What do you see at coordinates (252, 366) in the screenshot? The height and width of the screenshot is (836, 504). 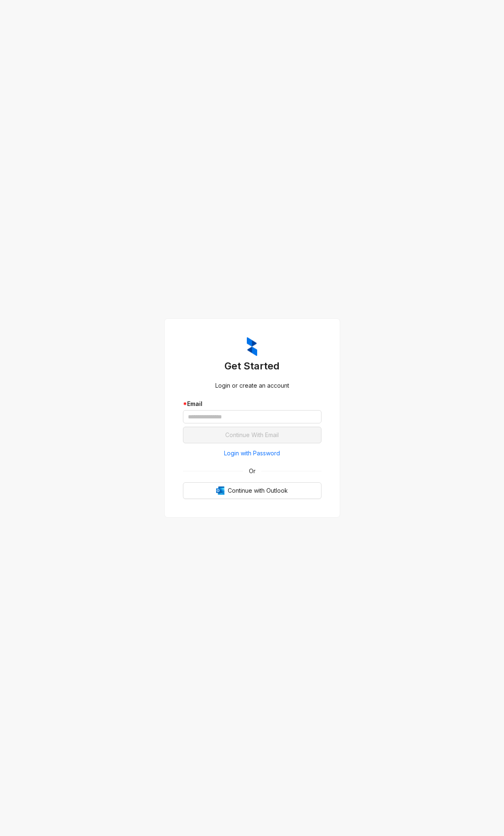 I see `h3: Get Started` at bounding box center [252, 366].